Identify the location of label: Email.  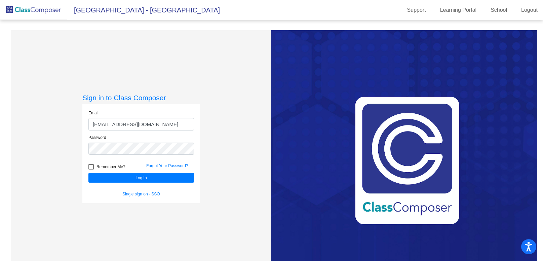
(93, 113).